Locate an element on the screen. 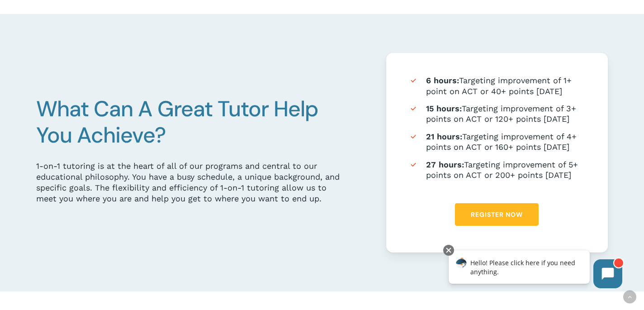 The width and height of the screenshot is (644, 310). strong: 27 hours: is located at coordinates (445, 164).